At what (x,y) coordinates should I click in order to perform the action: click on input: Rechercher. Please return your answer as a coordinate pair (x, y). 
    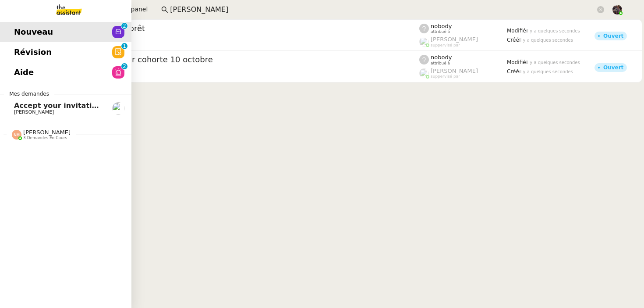
    Looking at the image, I should click on (382, 9).